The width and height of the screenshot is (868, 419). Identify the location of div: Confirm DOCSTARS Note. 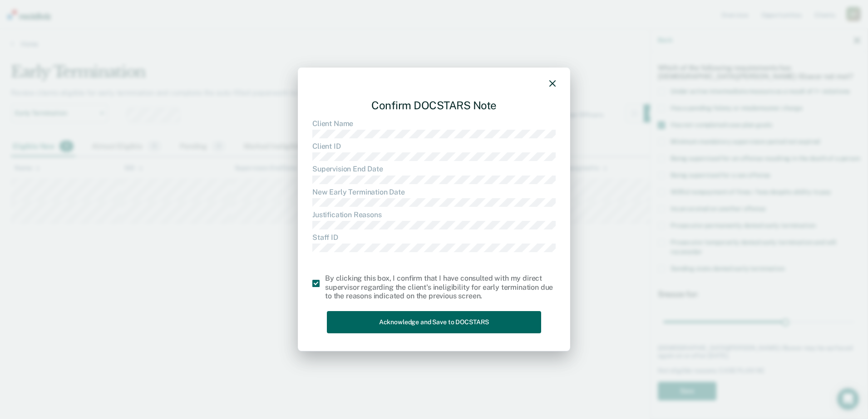
(434, 105).